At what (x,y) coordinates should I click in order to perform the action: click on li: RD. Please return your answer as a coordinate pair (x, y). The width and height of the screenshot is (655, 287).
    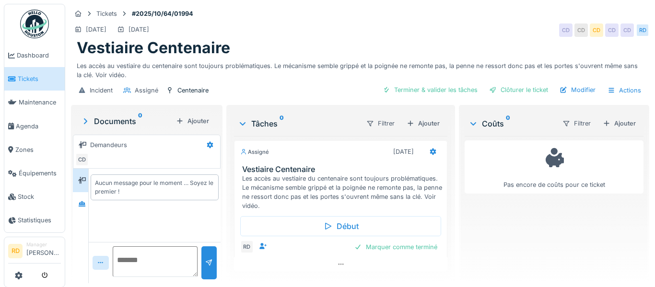
    Looking at the image, I should click on (15, 251).